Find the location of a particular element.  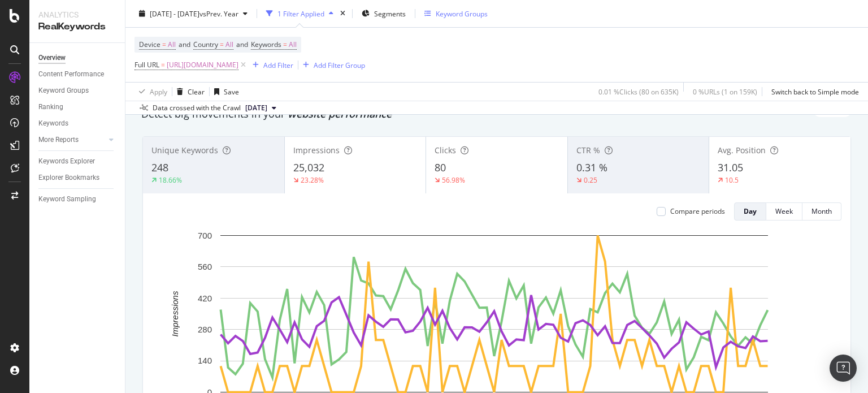

button: Add Filter Group is located at coordinates (332, 65).